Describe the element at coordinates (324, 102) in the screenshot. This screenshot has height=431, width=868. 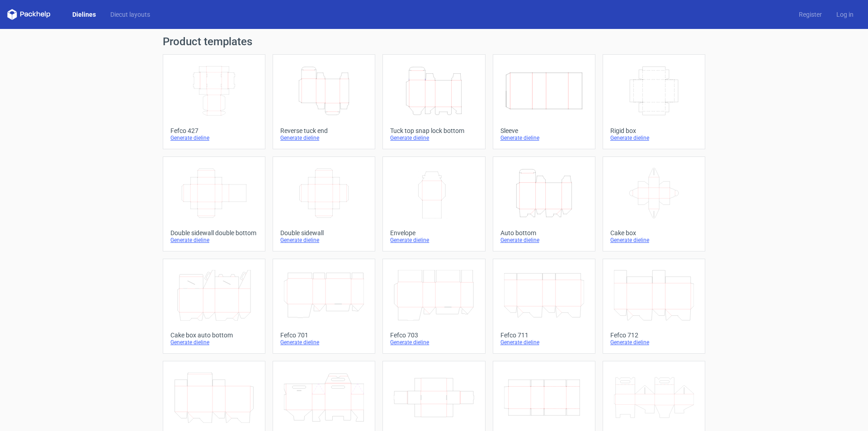
I see `a: Reverse tuck endGenerate dieline` at that location.